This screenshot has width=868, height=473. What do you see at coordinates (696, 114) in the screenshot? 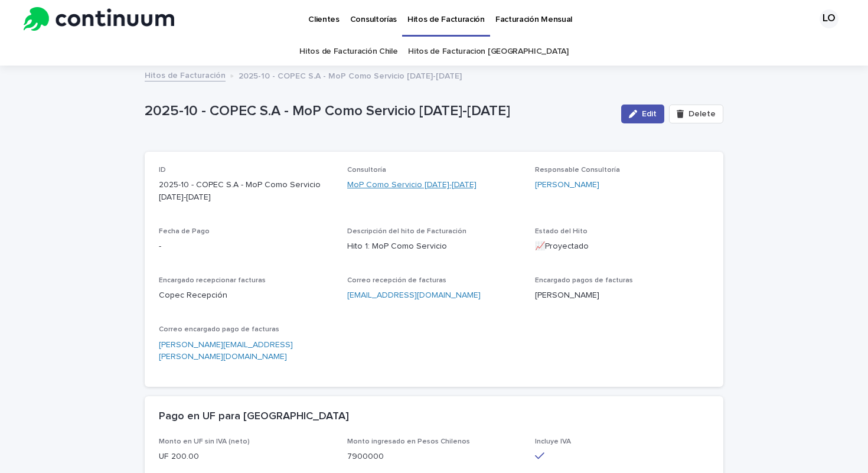
I see `button: Delete` at bounding box center [696, 114].